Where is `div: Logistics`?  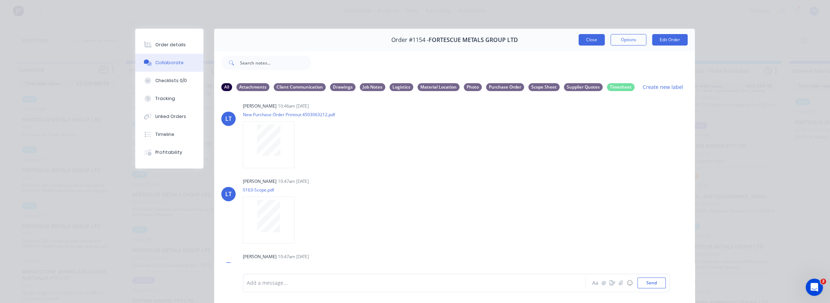
div: Logistics is located at coordinates (402, 87).